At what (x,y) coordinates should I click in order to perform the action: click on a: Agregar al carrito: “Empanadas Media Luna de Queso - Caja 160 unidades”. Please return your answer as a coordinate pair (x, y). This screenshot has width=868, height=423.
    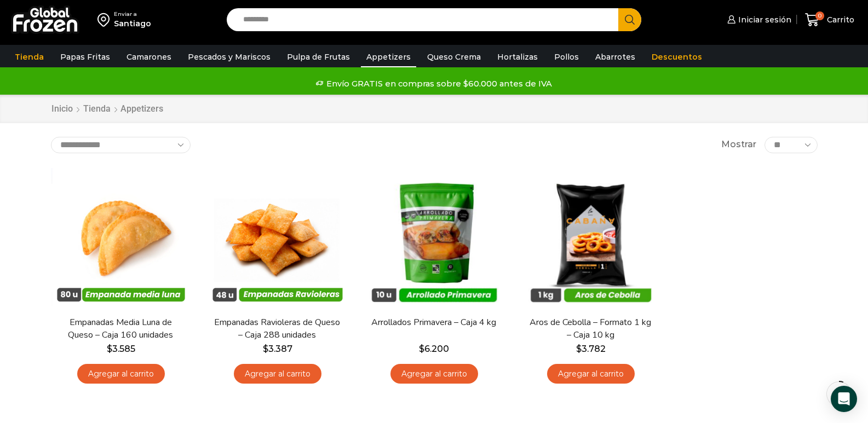
    Looking at the image, I should click on (121, 374).